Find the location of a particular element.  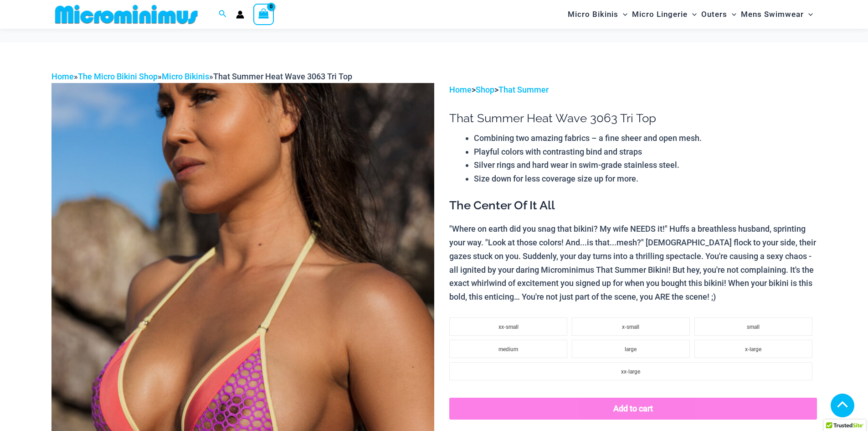

span: medium is located at coordinates (508, 349).